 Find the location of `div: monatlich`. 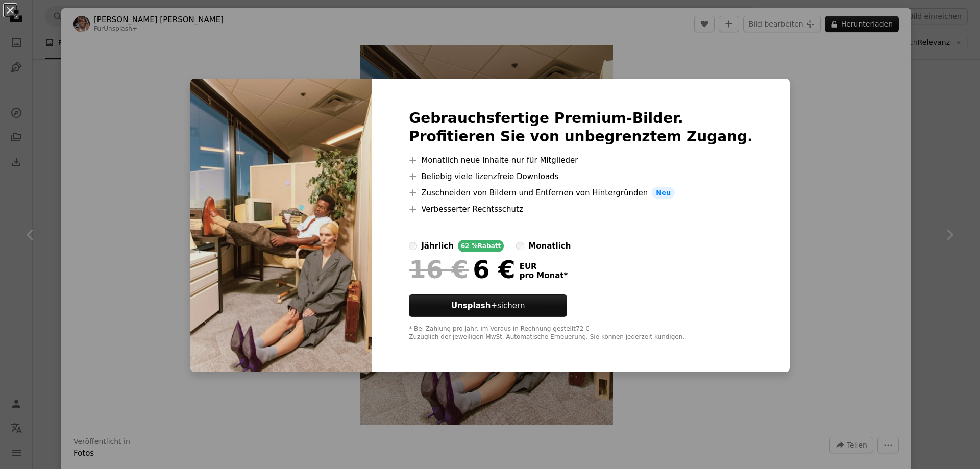

div: monatlich is located at coordinates (549, 246).